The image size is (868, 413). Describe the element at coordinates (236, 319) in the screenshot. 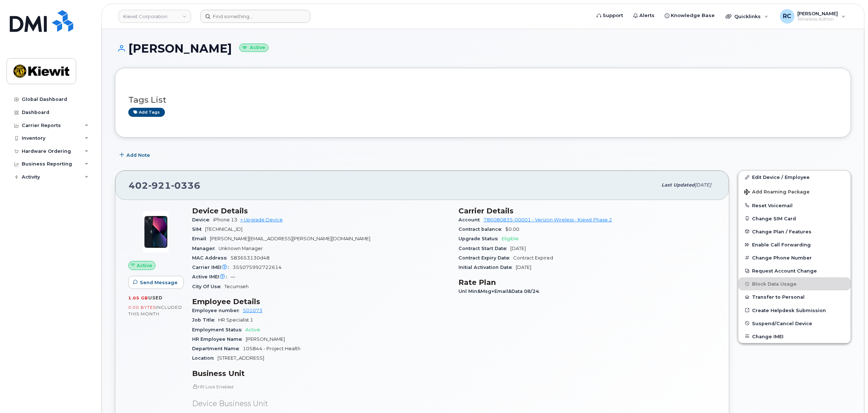

I see `span: HR Specialist 1` at that location.